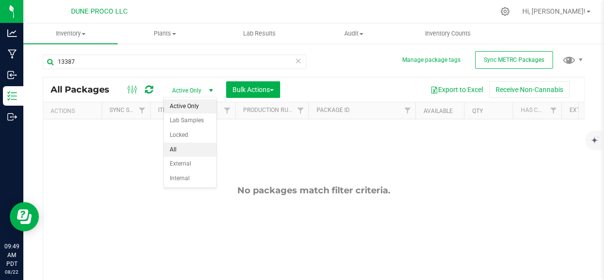 The width and height of the screenshot is (604, 280). Describe the element at coordinates (12, 271) in the screenshot. I see `p: 08/22` at that location.